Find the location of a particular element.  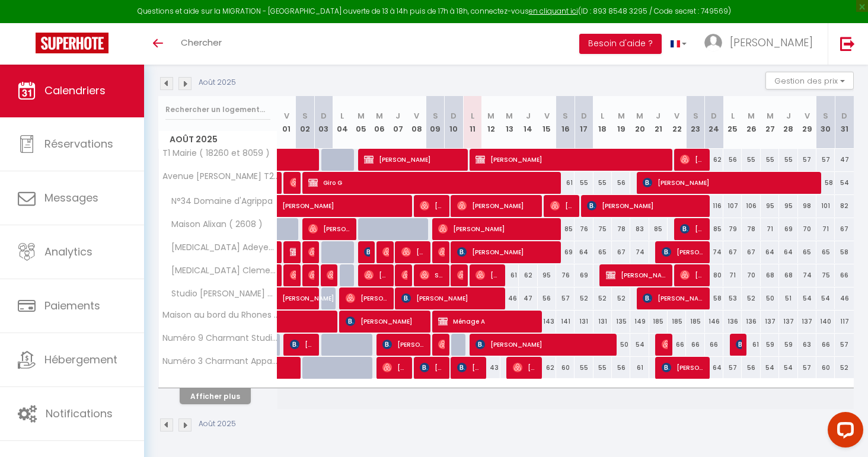

div: 46 is located at coordinates (510, 298).